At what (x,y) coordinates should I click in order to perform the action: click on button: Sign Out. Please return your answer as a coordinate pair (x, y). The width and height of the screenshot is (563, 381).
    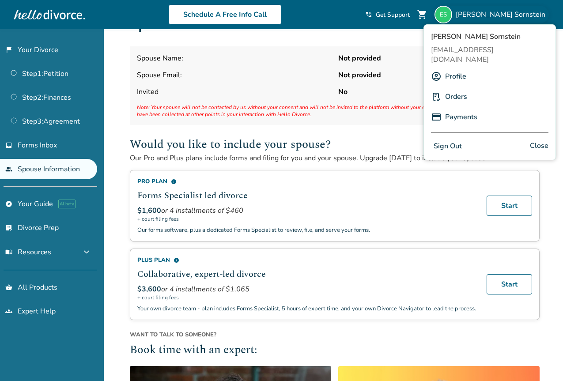
    Looking at the image, I should click on (448, 146).